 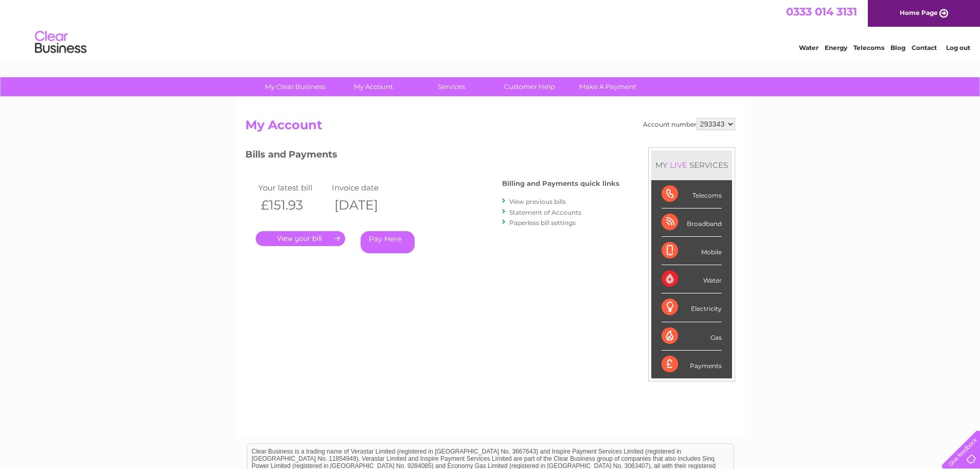 I want to click on td: Invoice date, so click(x=366, y=187).